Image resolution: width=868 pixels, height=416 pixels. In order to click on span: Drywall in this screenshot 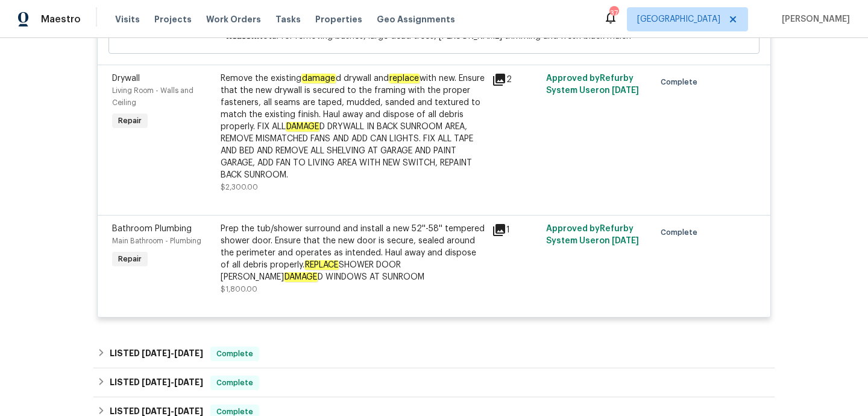, I will do `click(126, 79)`.